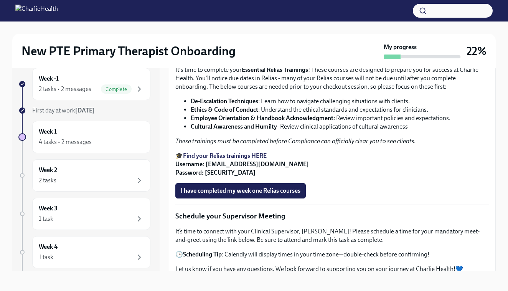  I want to click on h6: Week 4, so click(48, 247).